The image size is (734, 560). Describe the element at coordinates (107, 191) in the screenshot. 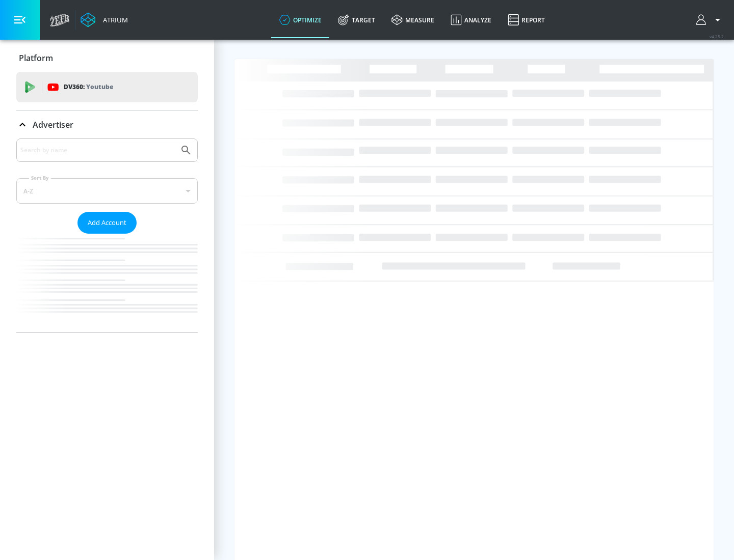

I see `div: A-Z` at that location.